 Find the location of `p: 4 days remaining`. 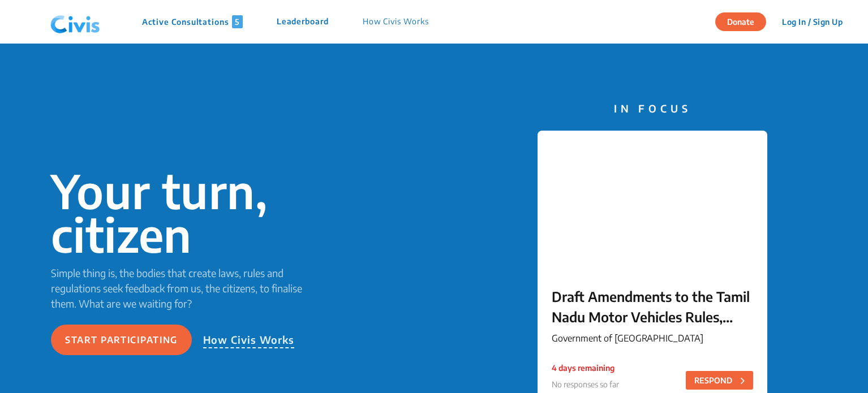

p: 4 days remaining is located at coordinates (585, 368).